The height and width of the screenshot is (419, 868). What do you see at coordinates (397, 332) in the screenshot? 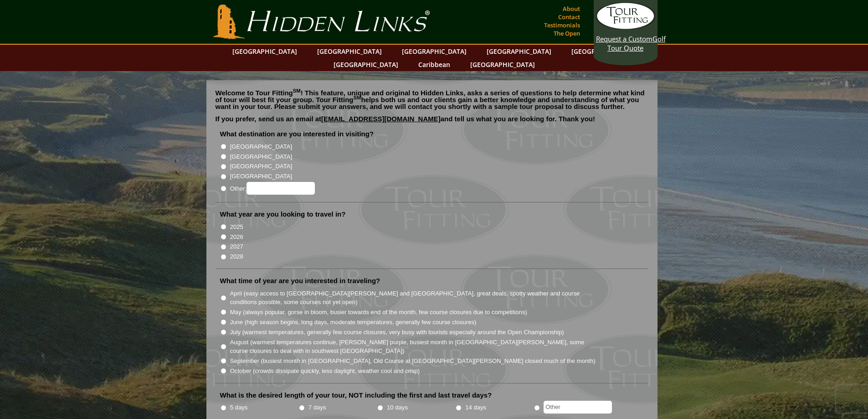
I see `label: July (warmest temperatures, generally few course closures, very busy with tourists especially aro...` at bounding box center [397, 332].